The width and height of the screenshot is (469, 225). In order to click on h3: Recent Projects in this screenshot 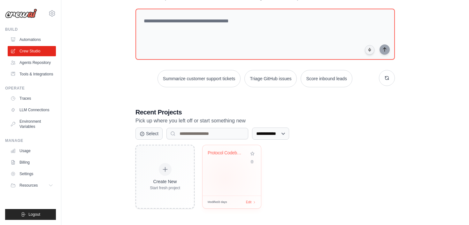, I will do `click(265, 112)`.